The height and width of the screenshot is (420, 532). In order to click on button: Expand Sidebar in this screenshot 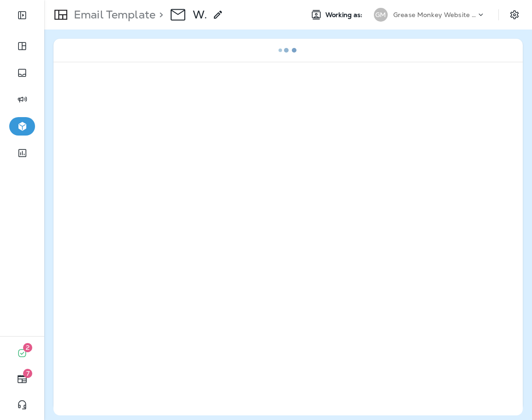, I will do `click(22, 15)`.